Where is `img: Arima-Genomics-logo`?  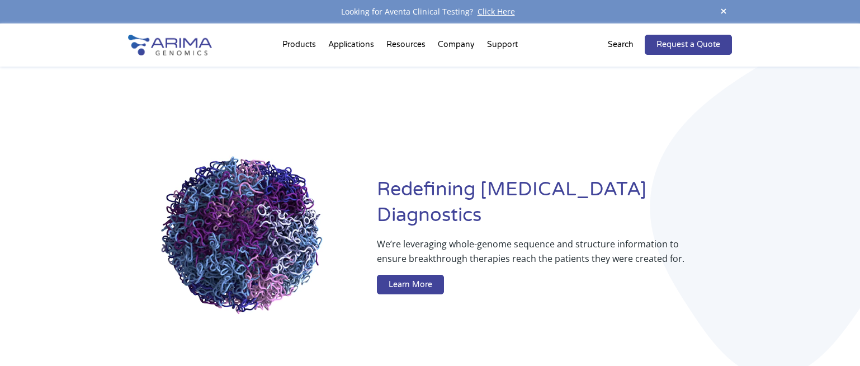
img: Arima-Genomics-logo is located at coordinates (170, 45).